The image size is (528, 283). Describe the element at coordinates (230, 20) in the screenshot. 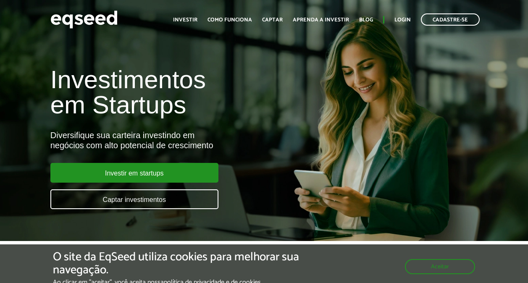

I see `a: Como funciona` at that location.